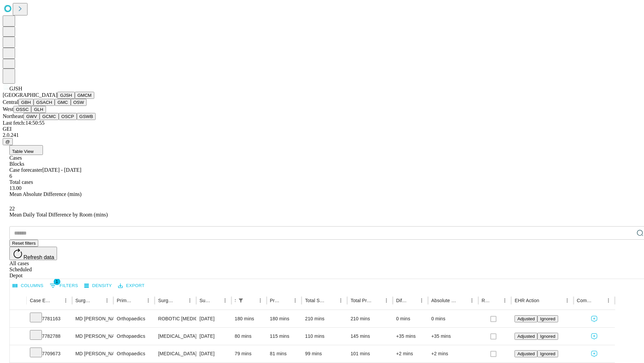  What do you see at coordinates (527, 300) in the screenshot?
I see `div: EHR Action` at bounding box center [527, 300].